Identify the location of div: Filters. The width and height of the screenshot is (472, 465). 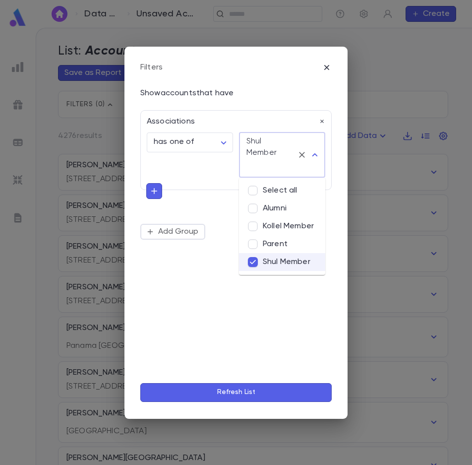
(151, 67).